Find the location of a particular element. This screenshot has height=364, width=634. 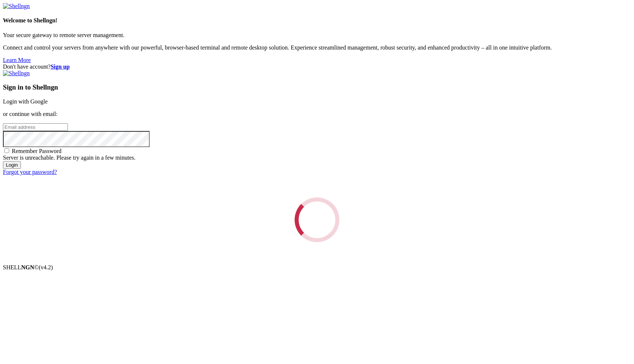

strong: Sign up is located at coordinates (60, 66).